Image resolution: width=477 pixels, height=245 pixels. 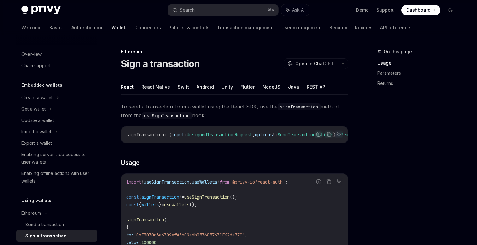 What do you see at coordinates (362, 10) in the screenshot?
I see `a: Demo` at bounding box center [362, 10].